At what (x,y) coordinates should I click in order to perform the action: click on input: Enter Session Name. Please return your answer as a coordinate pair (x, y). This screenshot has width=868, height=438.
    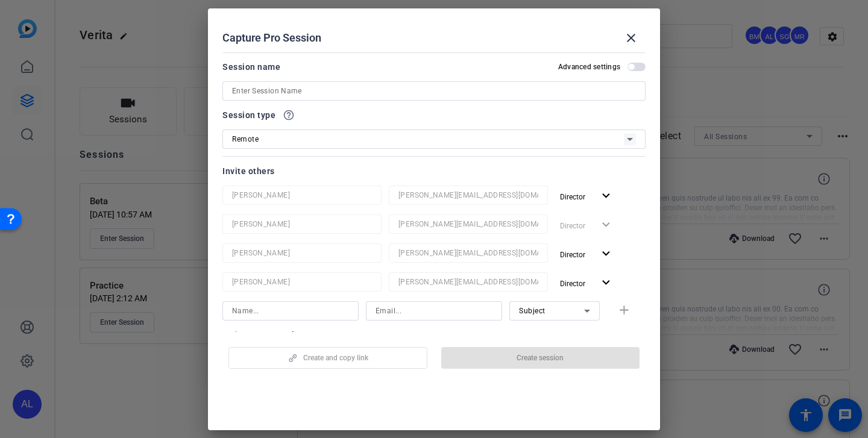
    Looking at the image, I should click on (434, 91).